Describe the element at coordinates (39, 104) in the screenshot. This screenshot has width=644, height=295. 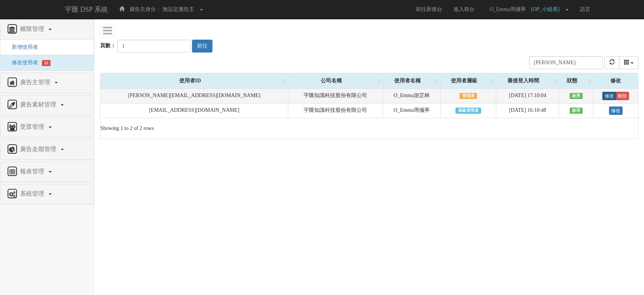
I see `span: 廣告素材管理` at that location.